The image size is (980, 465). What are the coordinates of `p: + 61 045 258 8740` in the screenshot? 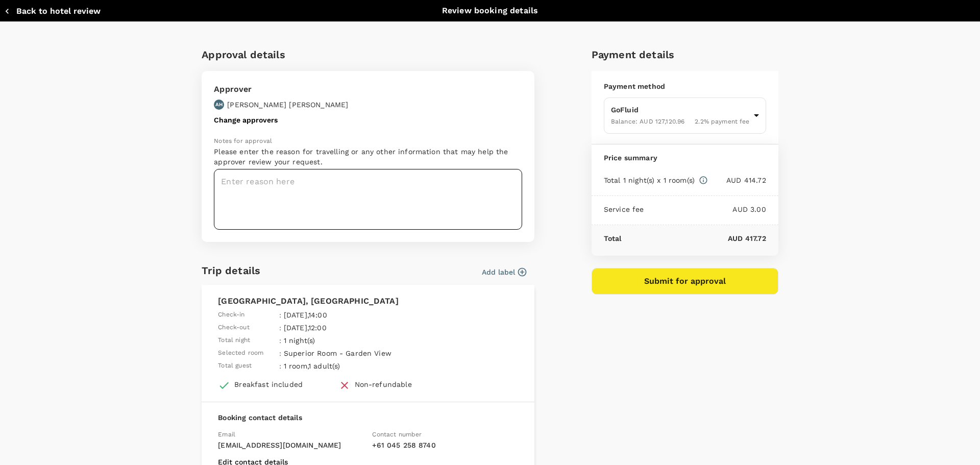 It's located at (445, 445).